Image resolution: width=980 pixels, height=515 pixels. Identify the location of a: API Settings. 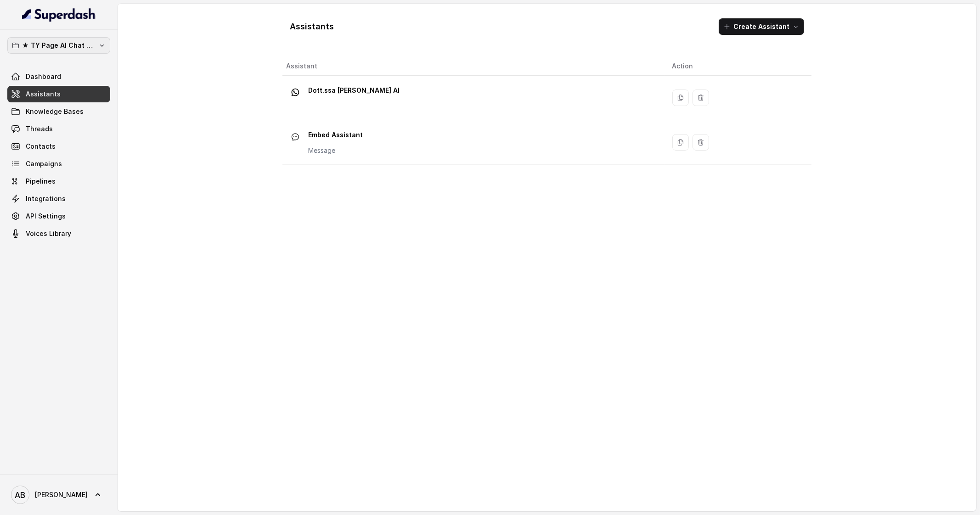
(59, 216).